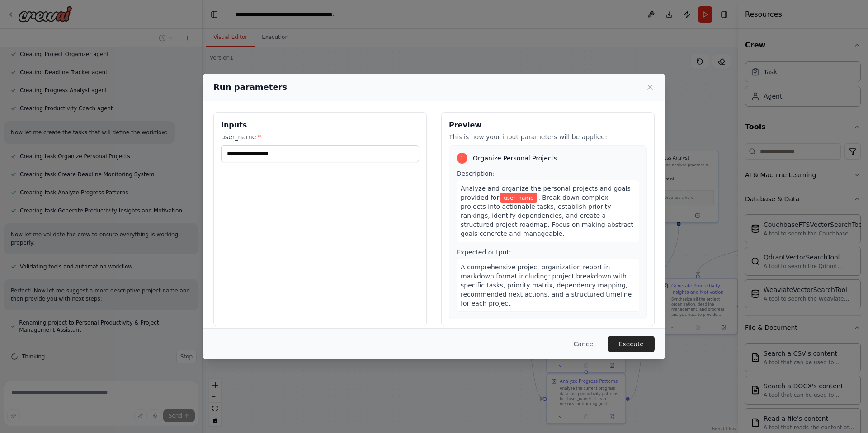 The width and height of the screenshot is (868, 433). I want to click on h3: Preview, so click(548, 125).